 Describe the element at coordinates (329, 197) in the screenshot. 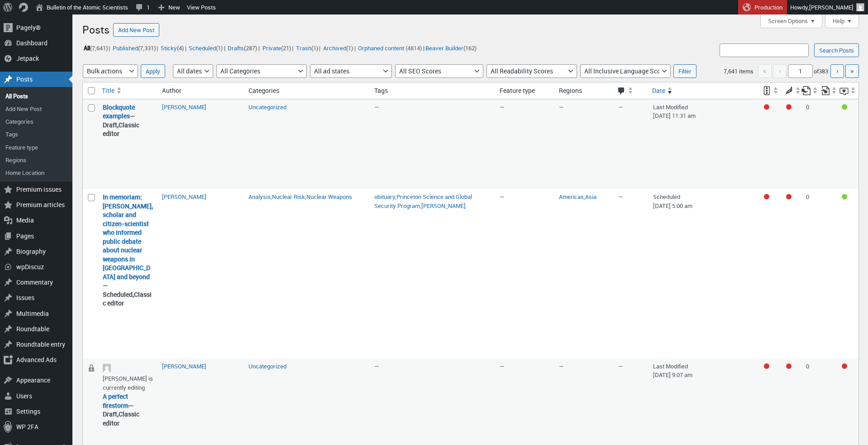

I see `a: Nuclear Weapons` at that location.